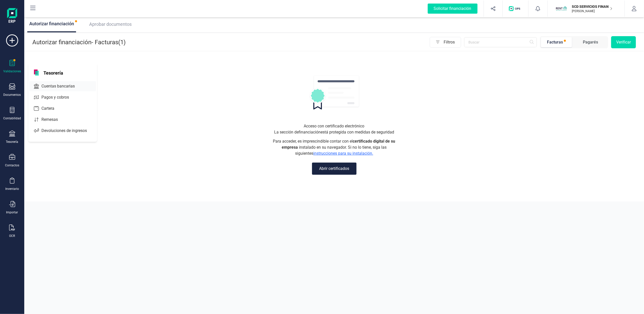 The width and height of the screenshot is (644, 314). What do you see at coordinates (452, 42) in the screenshot?
I see `span: Filtros` at bounding box center [452, 42].